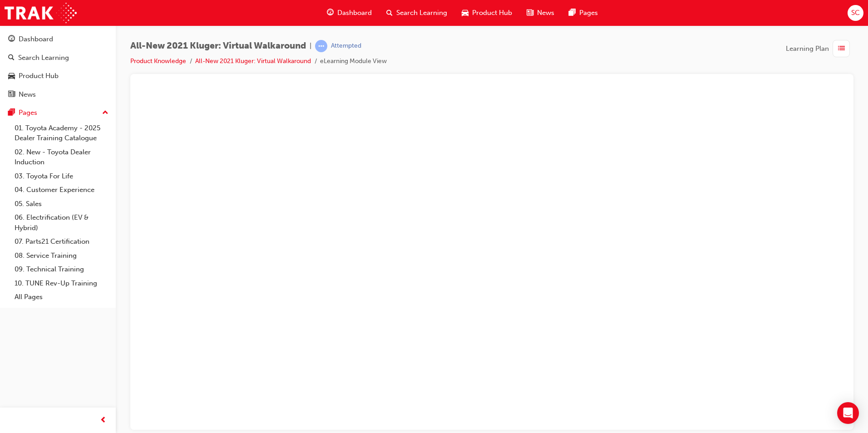 The image size is (868, 433). I want to click on a: 02. New - Toyota Dealer Induction, so click(61, 157).